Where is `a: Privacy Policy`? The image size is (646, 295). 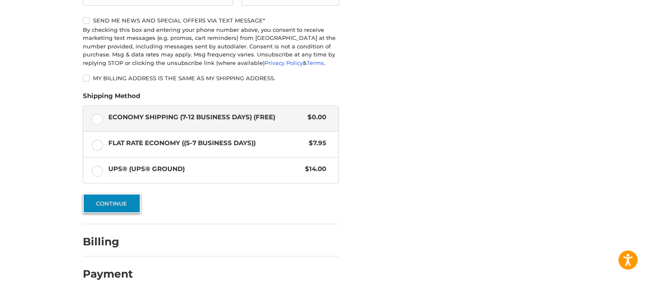
a: Privacy Policy is located at coordinates (284, 63).